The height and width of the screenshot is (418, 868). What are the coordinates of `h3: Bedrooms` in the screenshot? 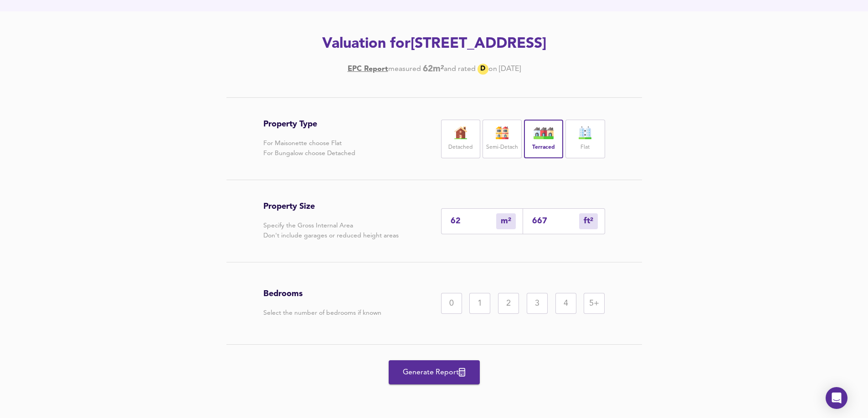 It's located at (322, 294).